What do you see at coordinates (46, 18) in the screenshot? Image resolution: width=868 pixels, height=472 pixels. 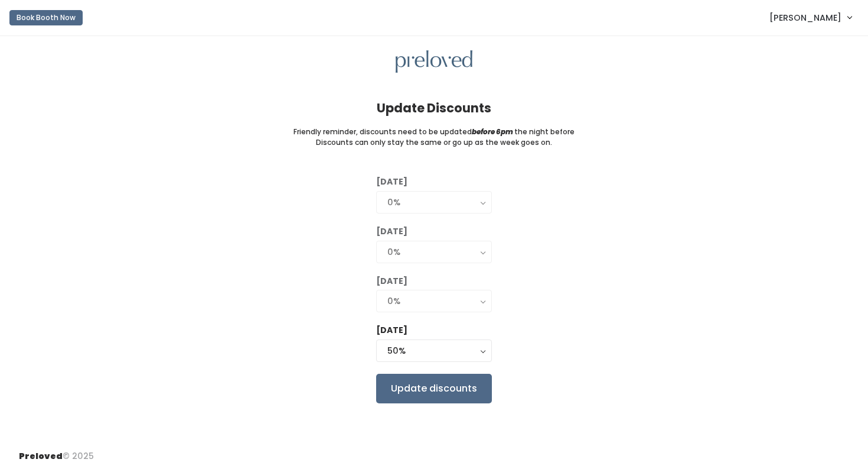 I see `a: Book Booth Now` at bounding box center [46, 18].